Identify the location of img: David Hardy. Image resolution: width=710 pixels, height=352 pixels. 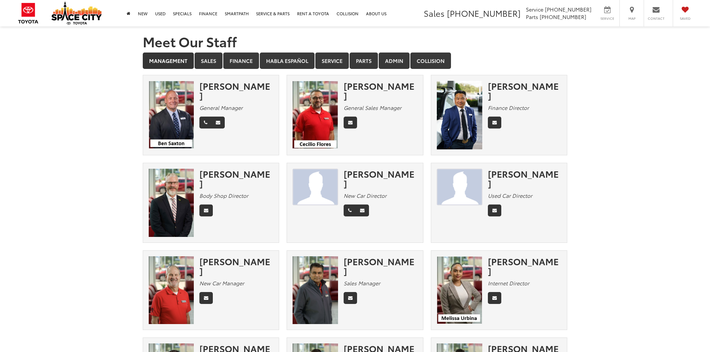
(171, 290).